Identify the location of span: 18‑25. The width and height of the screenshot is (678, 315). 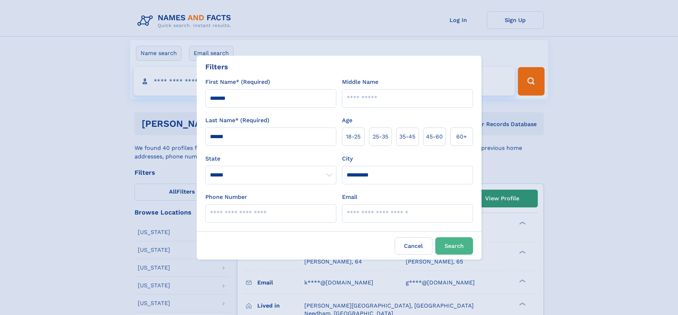
(353, 137).